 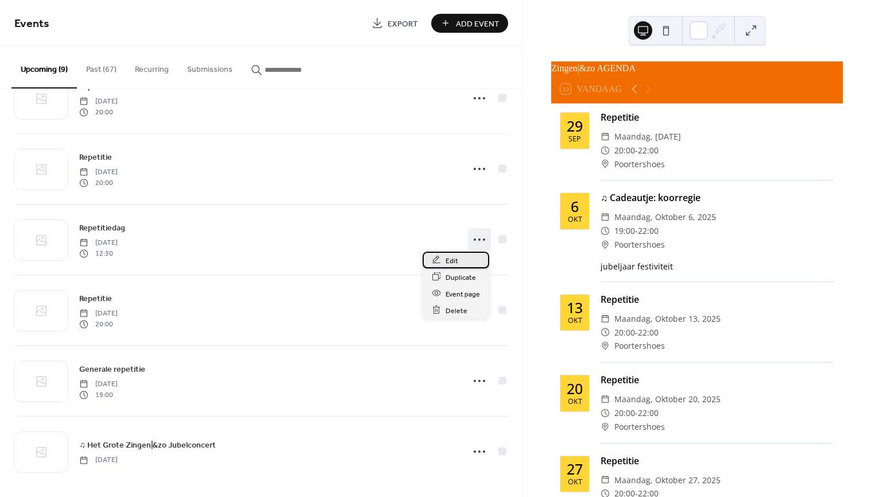 I want to click on div: jubeljaar festiviteit, so click(x=717, y=266).